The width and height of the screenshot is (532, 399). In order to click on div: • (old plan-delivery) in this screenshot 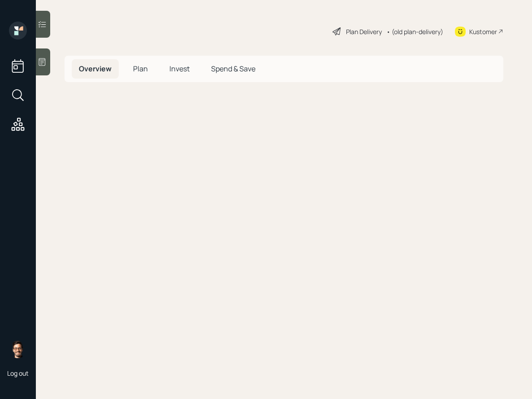, I will do `click(415, 31)`.